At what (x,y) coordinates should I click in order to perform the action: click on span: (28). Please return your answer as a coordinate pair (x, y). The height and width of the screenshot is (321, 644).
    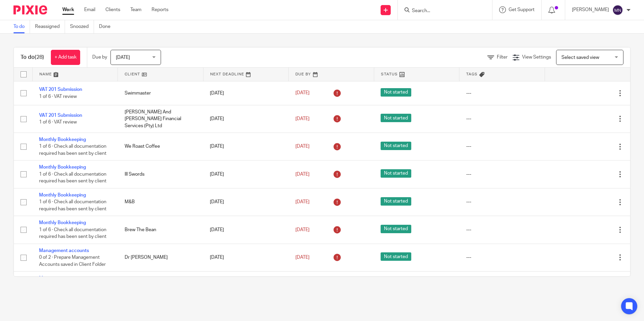
    Looking at the image, I should click on (40, 57).